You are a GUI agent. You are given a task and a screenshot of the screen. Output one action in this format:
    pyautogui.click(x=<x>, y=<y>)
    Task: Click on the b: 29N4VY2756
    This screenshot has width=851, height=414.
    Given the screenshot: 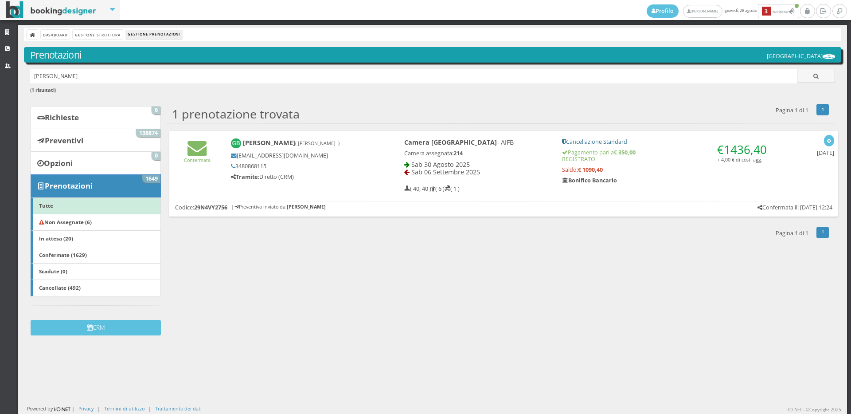 What is the action you would take?
    pyautogui.click(x=211, y=207)
    